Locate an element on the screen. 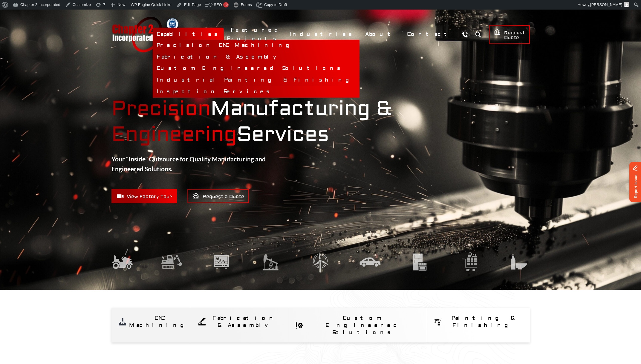 The image size is (641, 364). a: Industrial Painting & Finishing is located at coordinates (256, 80).